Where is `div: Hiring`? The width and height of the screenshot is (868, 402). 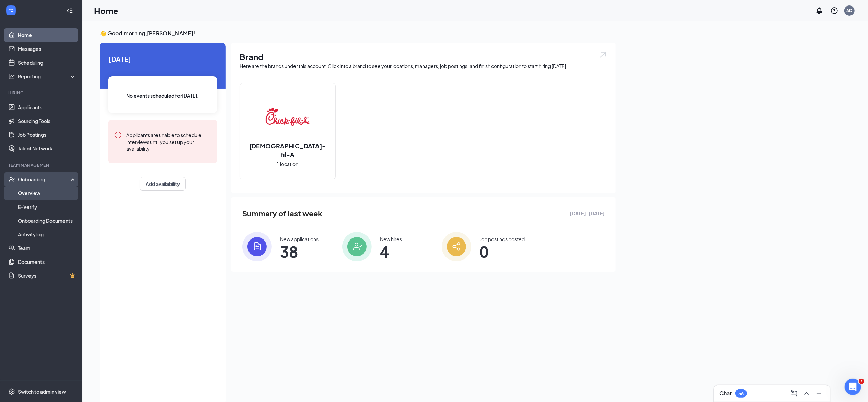 div: Hiring is located at coordinates (42, 93).